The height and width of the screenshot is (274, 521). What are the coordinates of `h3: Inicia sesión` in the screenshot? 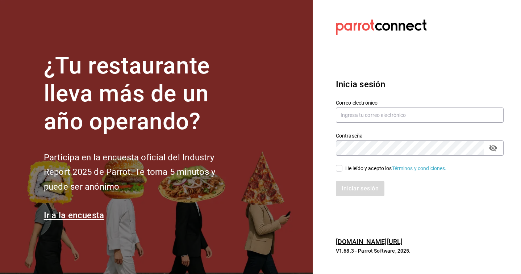 It's located at (419, 84).